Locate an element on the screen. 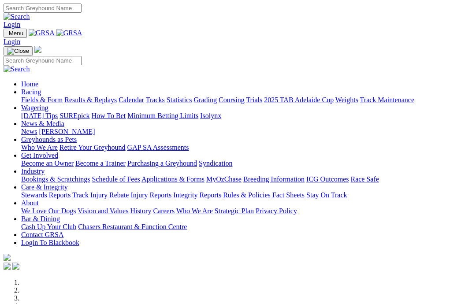  a: Results & Replays is located at coordinates (90, 100).